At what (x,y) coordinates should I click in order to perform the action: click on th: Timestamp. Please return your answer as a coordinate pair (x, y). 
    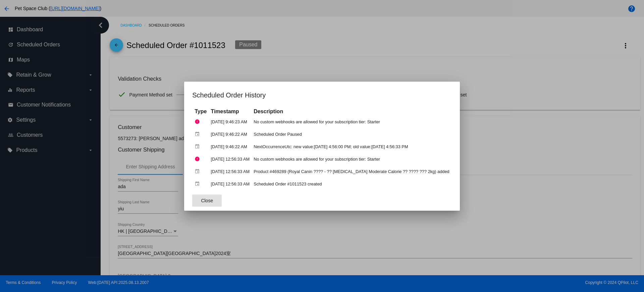
    Looking at the image, I should click on (230, 112).